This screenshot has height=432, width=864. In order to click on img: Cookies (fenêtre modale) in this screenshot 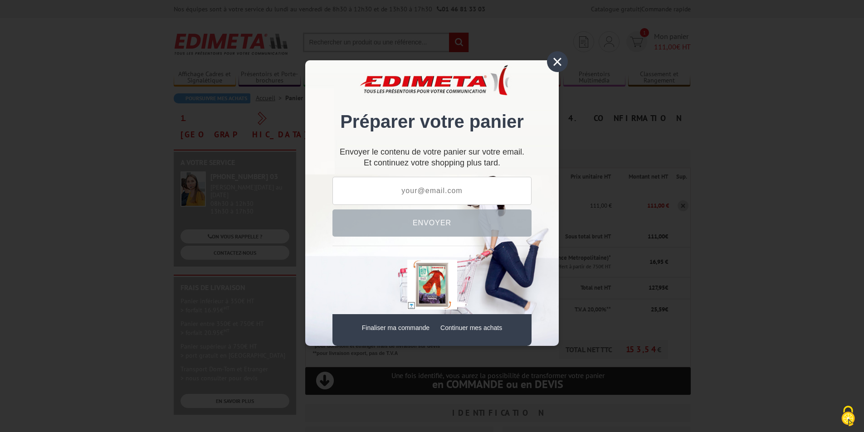, I will do `click(848, 416)`.